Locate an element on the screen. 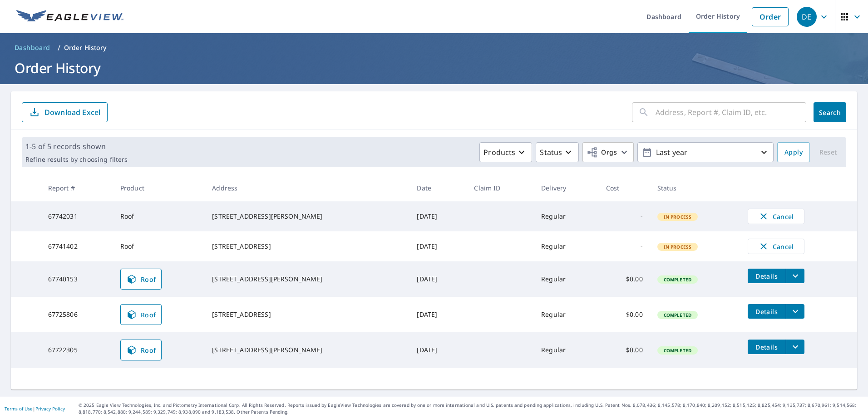 This screenshot has height=420, width=868. span: Orgs is located at coordinates (602, 152).